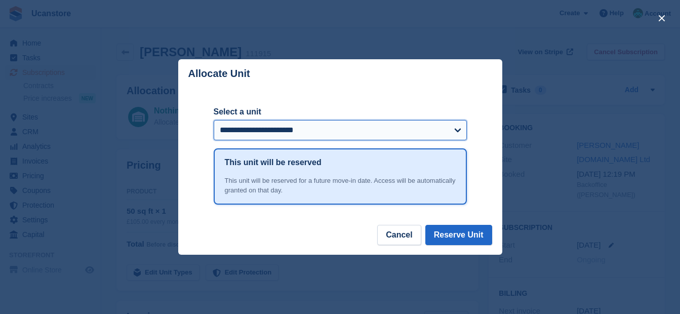  Describe the element at coordinates (340, 112) in the screenshot. I see `label: Select a unit` at that location.